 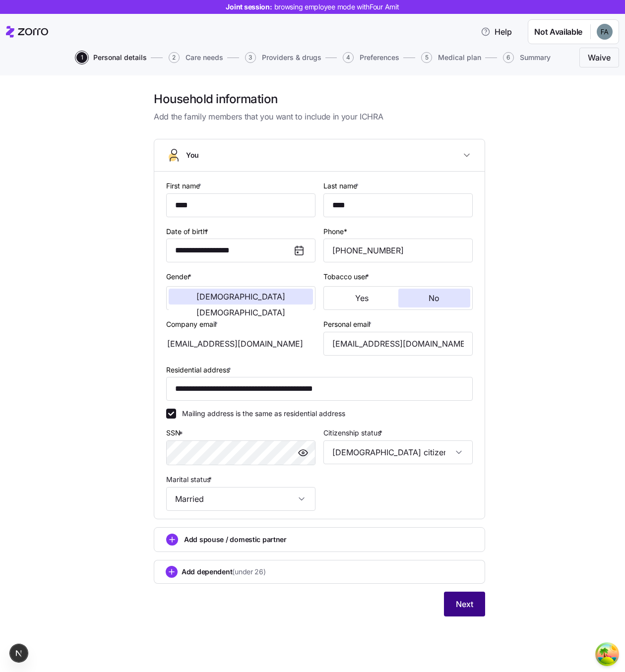 I want to click on span: (under 26), so click(x=248, y=572).